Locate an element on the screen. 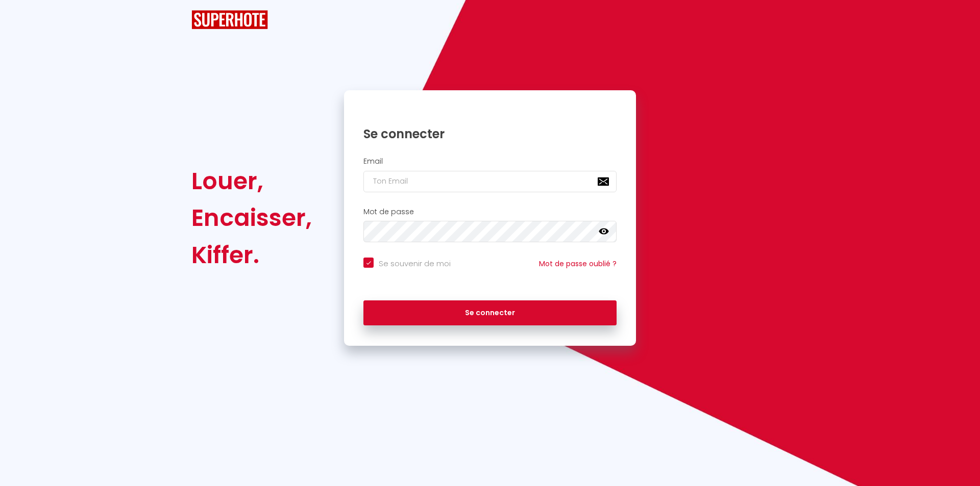  div: Kiffer. is located at coordinates (252, 255).